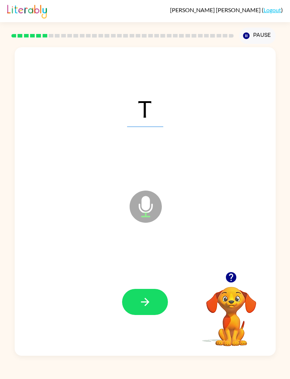 The height and width of the screenshot is (379, 290). I want to click on a: Logout, so click(272, 10).